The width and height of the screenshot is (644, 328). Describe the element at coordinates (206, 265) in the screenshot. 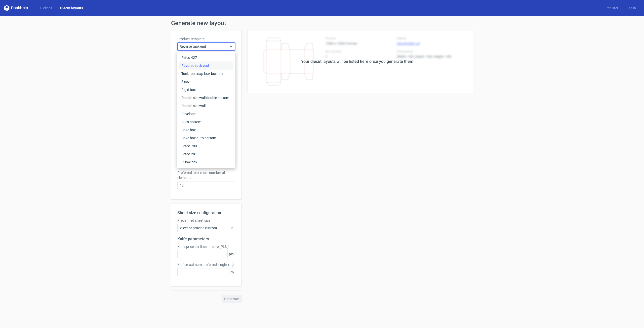

I see `label: Knife maximum preferred lenght (m)` at that location.